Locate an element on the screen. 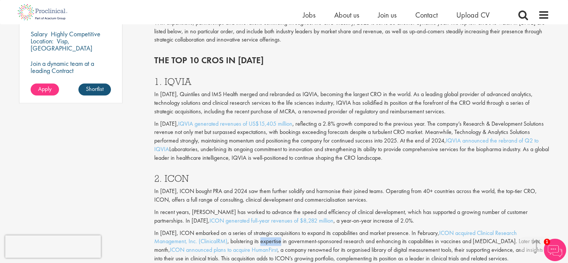 This screenshot has height=263, width=568. p: Join a dynamic team at a leading Contract Manufacturing Organisation (CMO) and contribute to grou... is located at coordinates (71, 81).